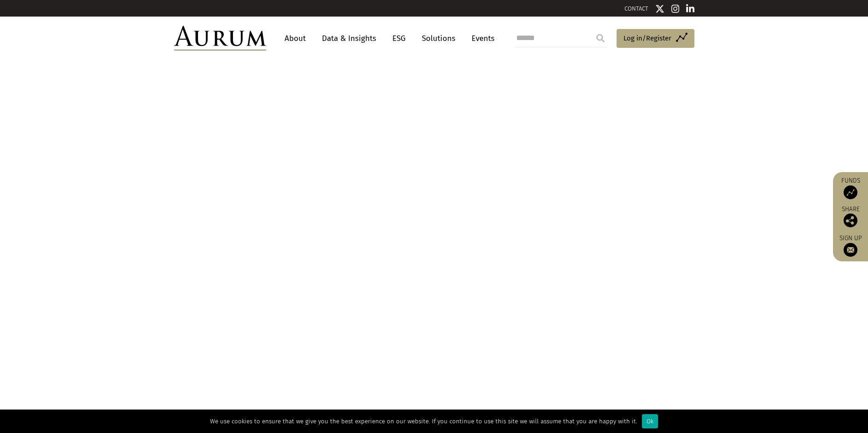 Image resolution: width=868 pixels, height=433 pixels. I want to click on img: Aurum, so click(220, 38).